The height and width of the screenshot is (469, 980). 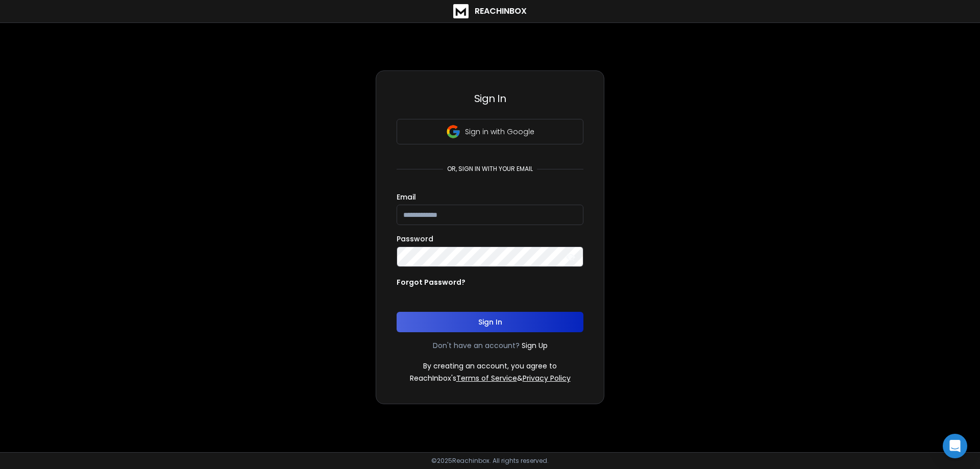 I want to click on a: ReachInbox, so click(x=490, y=12).